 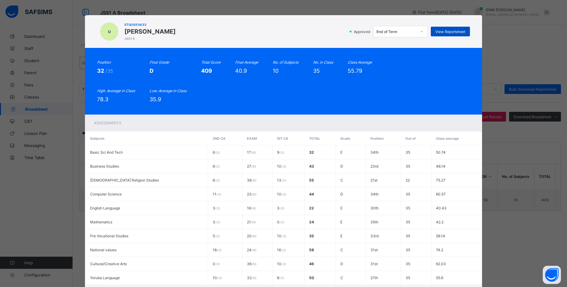 What do you see at coordinates (116, 91) in the screenshot?
I see `i: High. Average in Class` at bounding box center [116, 91].